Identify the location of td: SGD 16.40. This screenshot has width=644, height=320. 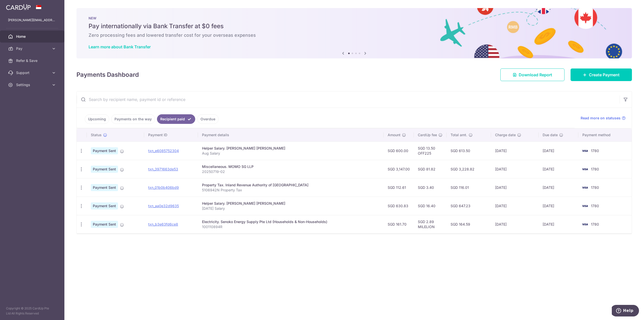
(430, 206).